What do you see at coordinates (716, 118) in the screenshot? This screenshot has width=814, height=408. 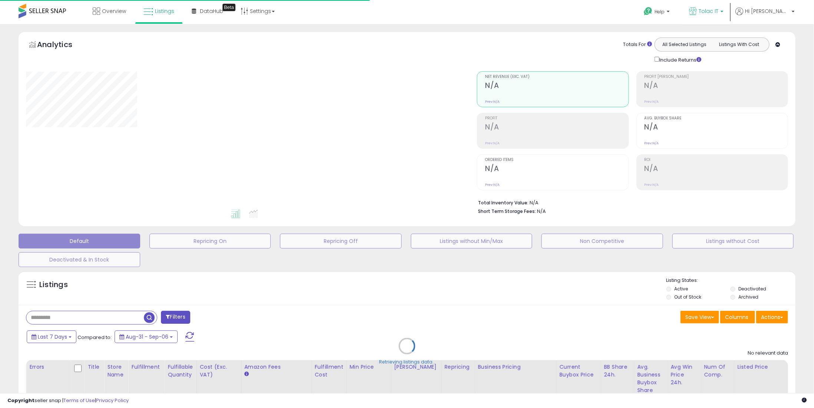 I see `span: Avg. Buybox Share` at bounding box center [716, 118].